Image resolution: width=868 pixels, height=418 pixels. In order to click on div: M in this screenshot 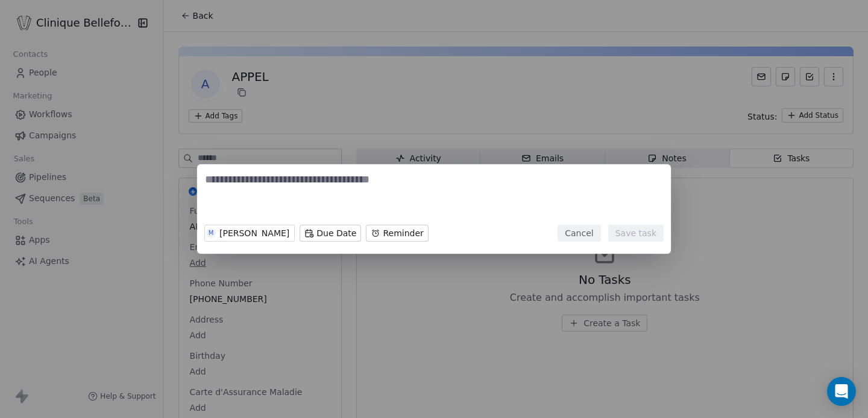, I will do `click(211, 233)`.